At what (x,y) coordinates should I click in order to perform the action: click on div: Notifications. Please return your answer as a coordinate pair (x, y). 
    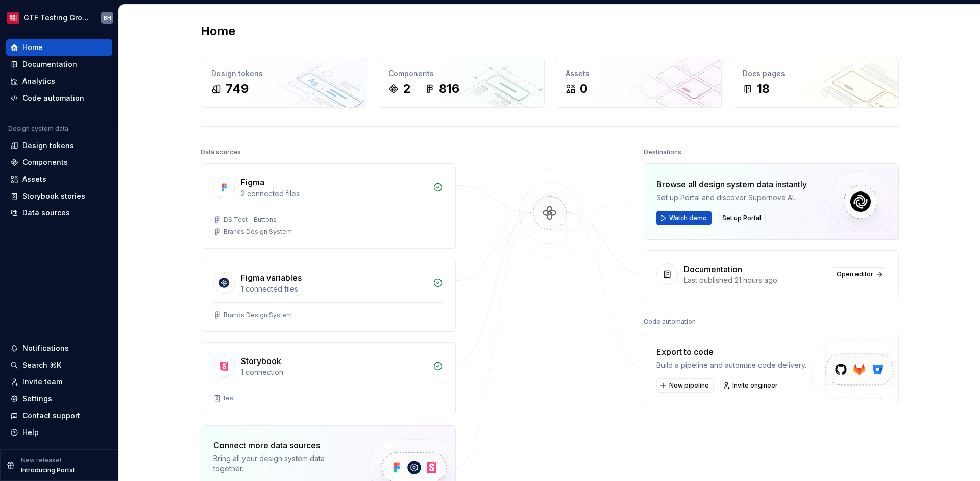
    Looking at the image, I should click on (46, 348).